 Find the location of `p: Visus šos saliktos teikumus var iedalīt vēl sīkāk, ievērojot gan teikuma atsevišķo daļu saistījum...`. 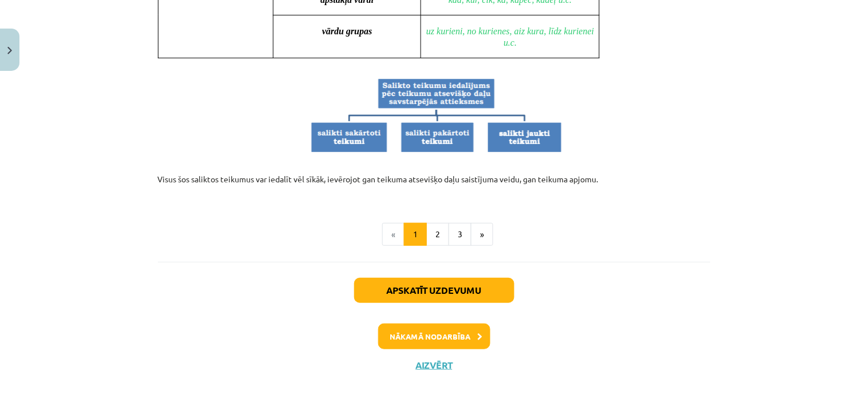

p: Visus šos saliktos teikumus var iedalīt vēl sīkāk, ievērojot gan teikuma atsevišķo daļu saistījum... is located at coordinates (434, 179).